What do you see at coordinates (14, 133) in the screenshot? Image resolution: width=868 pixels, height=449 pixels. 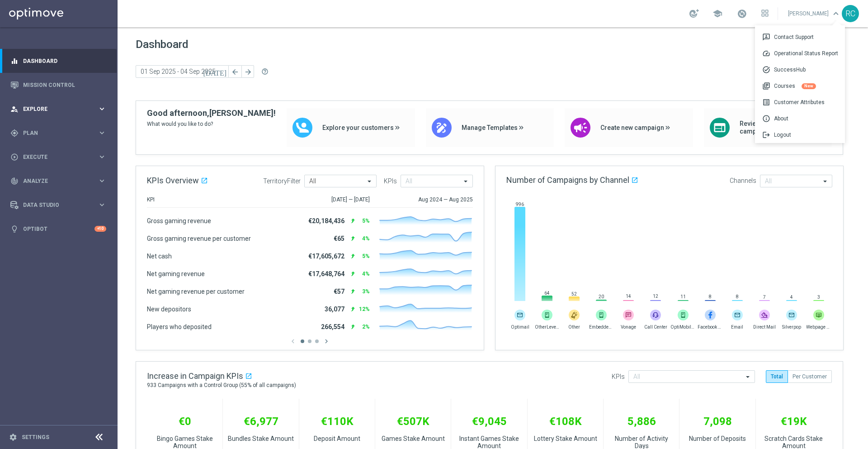 I see `i: gps_fixed` at bounding box center [14, 133].